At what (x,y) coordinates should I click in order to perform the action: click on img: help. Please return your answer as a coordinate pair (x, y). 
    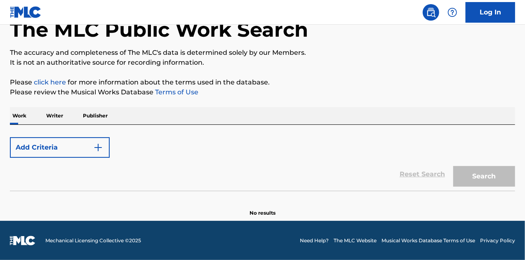
    Looking at the image, I should click on (453, 12).